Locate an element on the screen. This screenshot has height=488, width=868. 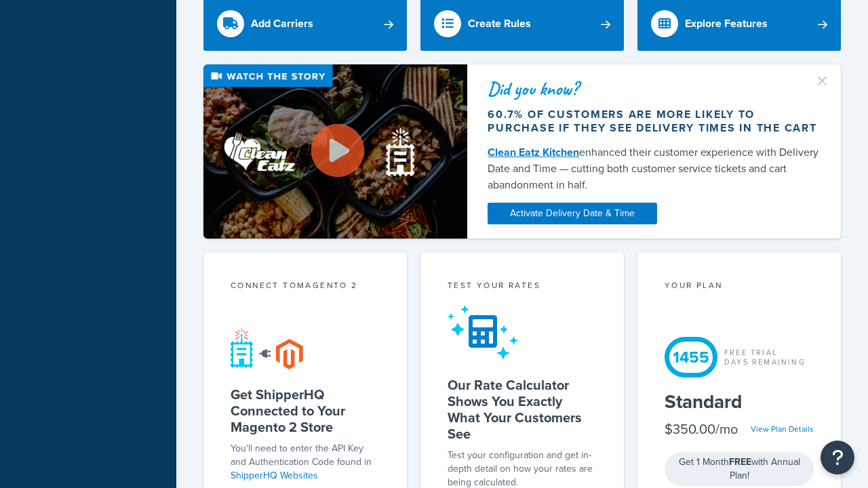
div: Explore Features is located at coordinates (726, 24).